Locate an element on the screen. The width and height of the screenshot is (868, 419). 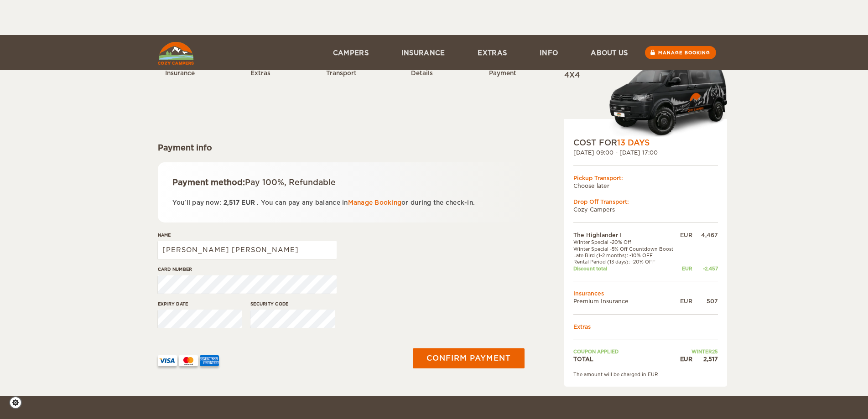
div: Payment info is located at coordinates (341, 148).